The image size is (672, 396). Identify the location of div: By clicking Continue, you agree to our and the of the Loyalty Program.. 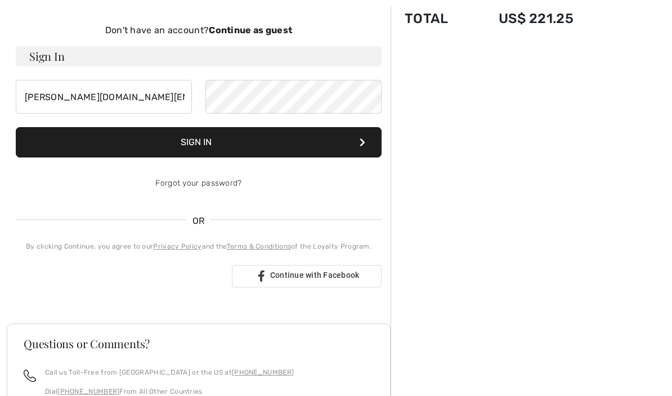
(199, 247).